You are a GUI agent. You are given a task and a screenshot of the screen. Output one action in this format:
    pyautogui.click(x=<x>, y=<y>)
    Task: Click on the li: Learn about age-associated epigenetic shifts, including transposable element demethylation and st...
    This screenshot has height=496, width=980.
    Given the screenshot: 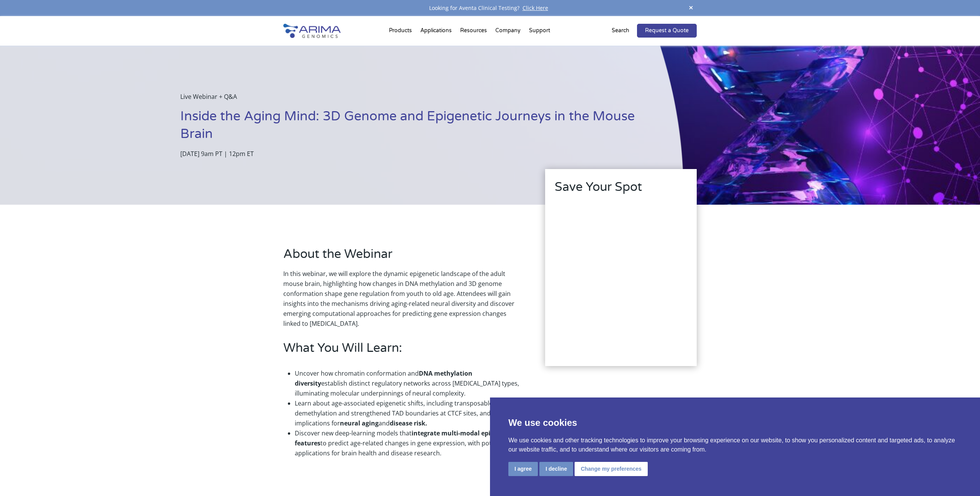 What is the action you would take?
    pyautogui.click(x=408, y=413)
    